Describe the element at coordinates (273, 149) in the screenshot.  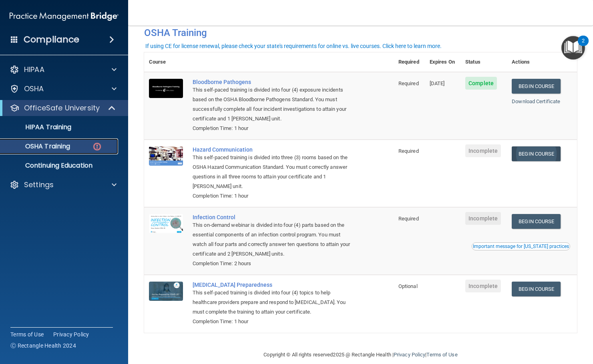
I see `a: Hazard Communication` at that location.